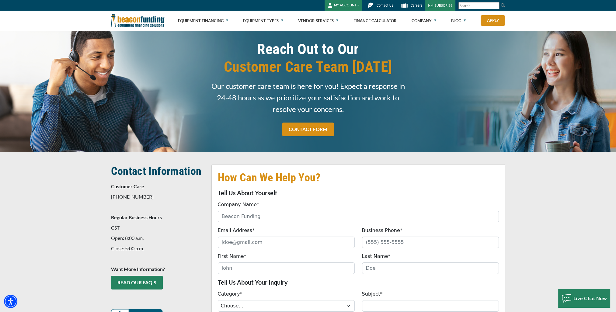  What do you see at coordinates (382, 231) in the screenshot?
I see `label: Business Phone*` at bounding box center [382, 231].